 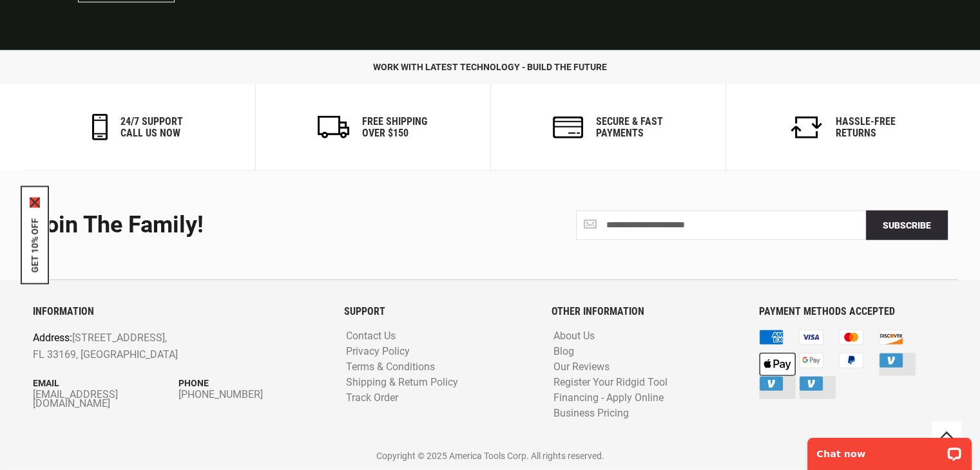 I want to click on a: Financing - Apply Online, so click(x=608, y=398).